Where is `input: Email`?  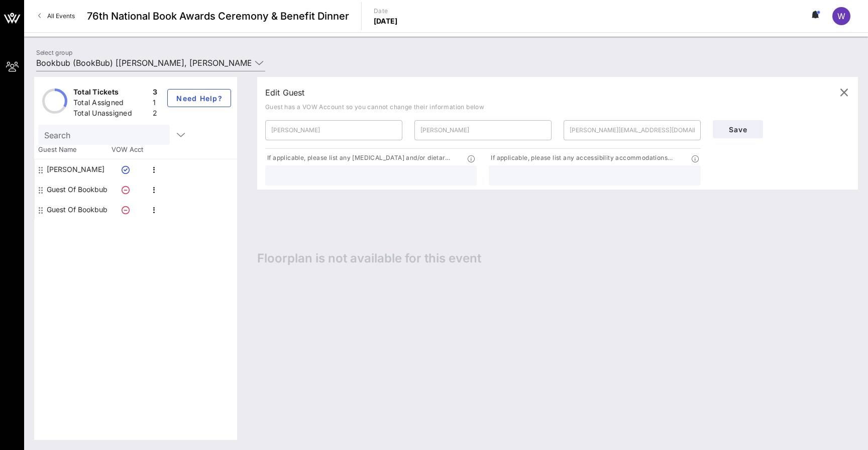 input: Email is located at coordinates (632, 130).